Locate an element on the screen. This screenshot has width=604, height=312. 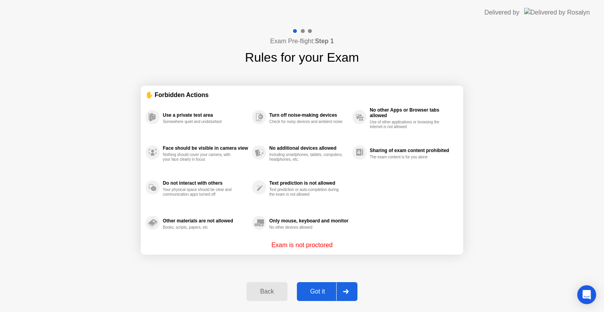
div: Your physical space should be clear and communication apps turned off is located at coordinates (200, 192).